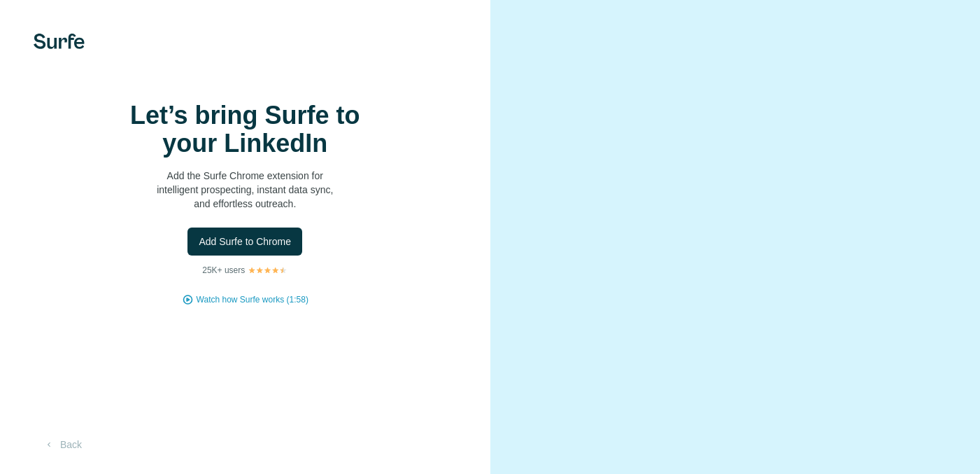  I want to click on span: Watch how Surfe works (1:58), so click(252, 299).